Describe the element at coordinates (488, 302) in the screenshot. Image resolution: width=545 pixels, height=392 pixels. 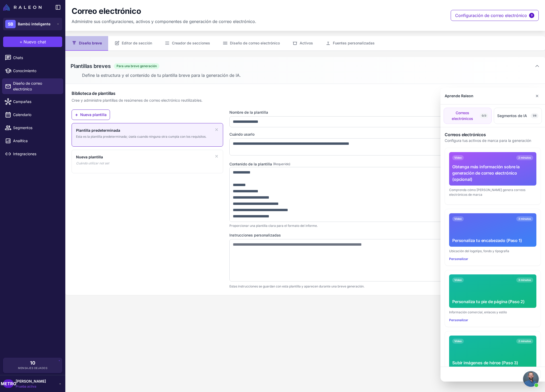
I see `font: Personaliza tu pie de página (Paso 2)` at that location.